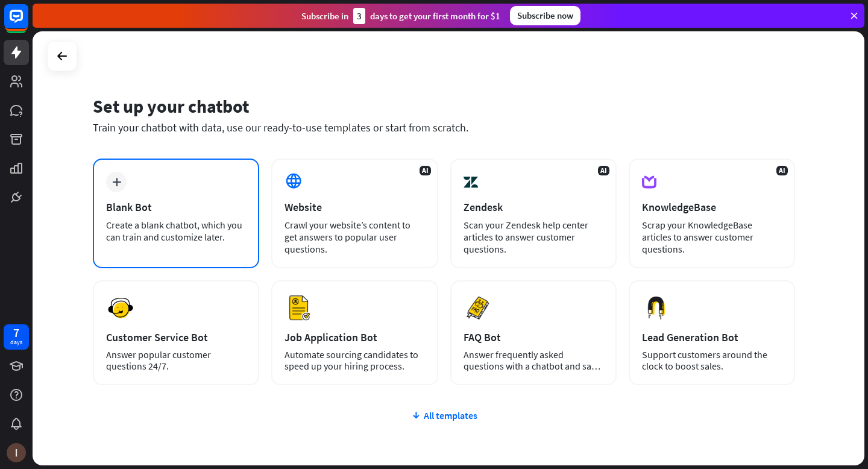 This screenshot has width=868, height=469. What do you see at coordinates (16, 333) in the screenshot?
I see `div: 7` at bounding box center [16, 333].